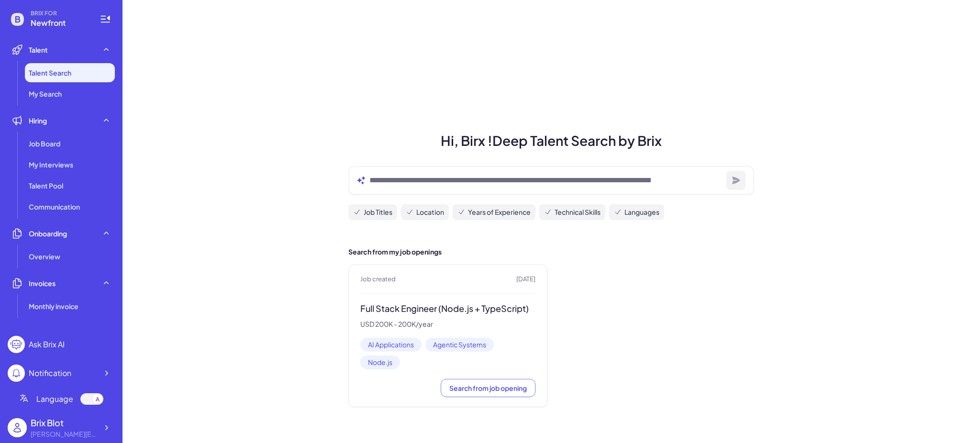 The width and height of the screenshot is (980, 443). Describe the element at coordinates (64, 423) in the screenshot. I see `div: Brix Blot` at that location.